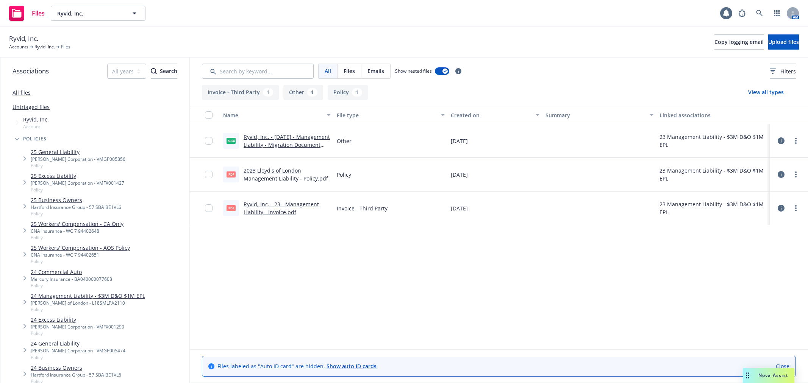  What do you see at coordinates (231, 208) in the screenshot?
I see `span: pdf` at bounding box center [231, 208].